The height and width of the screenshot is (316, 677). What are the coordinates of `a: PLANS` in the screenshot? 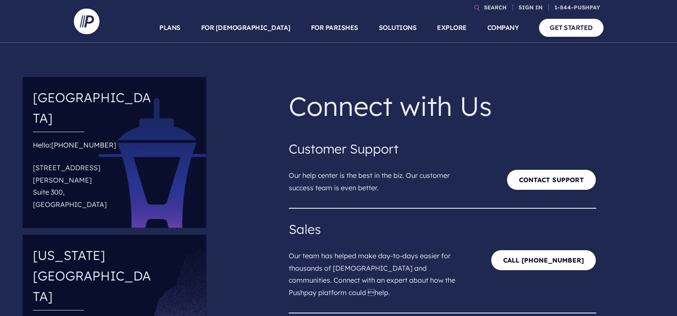 It's located at (170, 28).